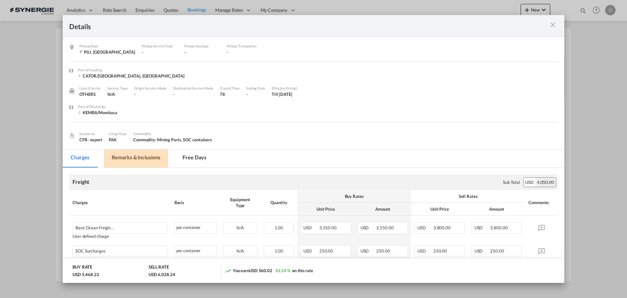 Image resolution: width=627 pixels, height=298 pixels. I want to click on div: Transit Time, so click(230, 88).